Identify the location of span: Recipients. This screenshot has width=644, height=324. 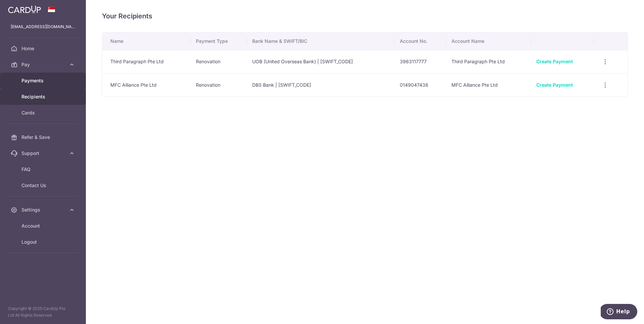
(43, 97).